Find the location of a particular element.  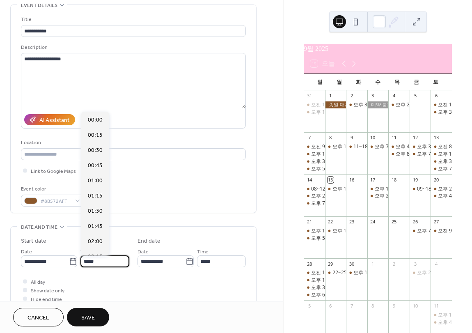

div: Event color is located at coordinates (52, 189).